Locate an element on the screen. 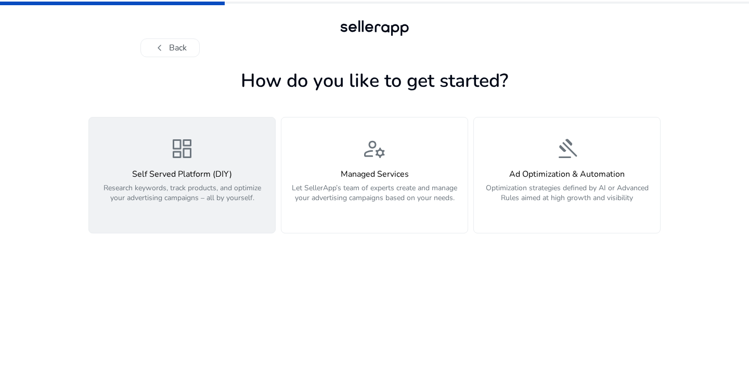  h4: Ad Optimization & Automation is located at coordinates (567, 174).